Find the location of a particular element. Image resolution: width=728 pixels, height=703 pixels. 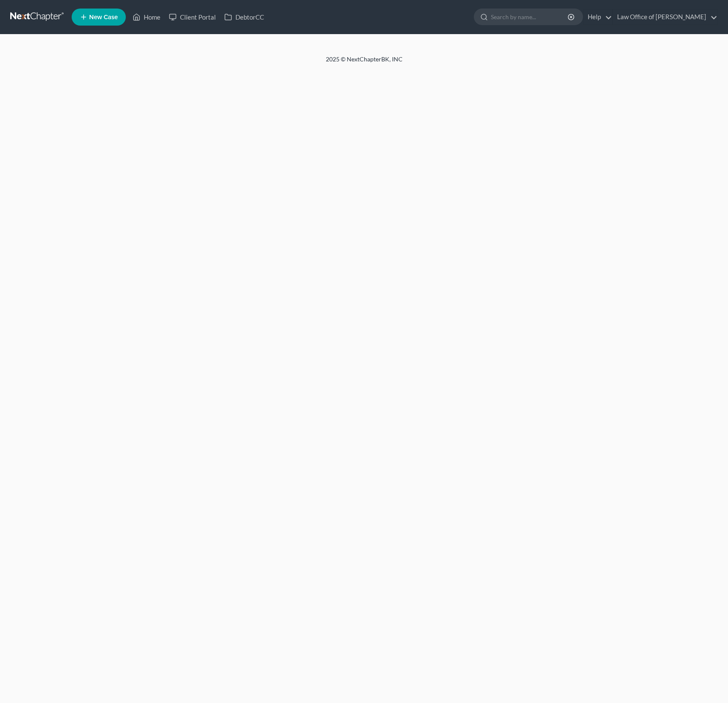

a: DebtorCC is located at coordinates (244, 17).